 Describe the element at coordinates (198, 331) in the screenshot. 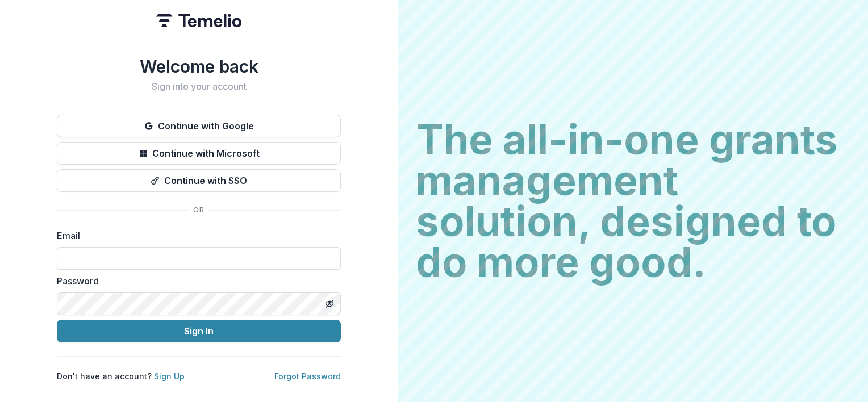

I see `button: Sign In` at that location.